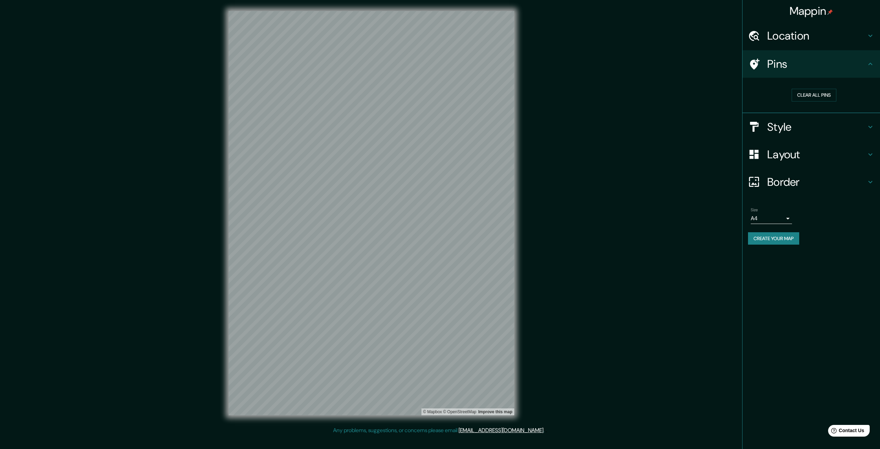  Describe the element at coordinates (814, 95) in the screenshot. I see `button: Clear all pins` at that location.